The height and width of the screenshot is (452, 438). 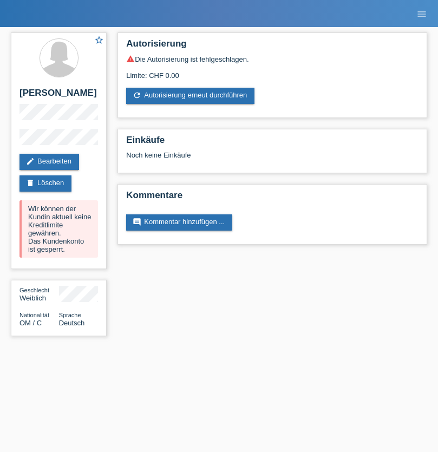 What do you see at coordinates (70, 315) in the screenshot?
I see `span: Sprache` at bounding box center [70, 315].